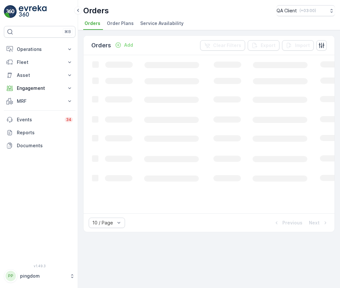 The height and width of the screenshot is (288, 340). I want to click on button: Engagement, so click(40, 88).